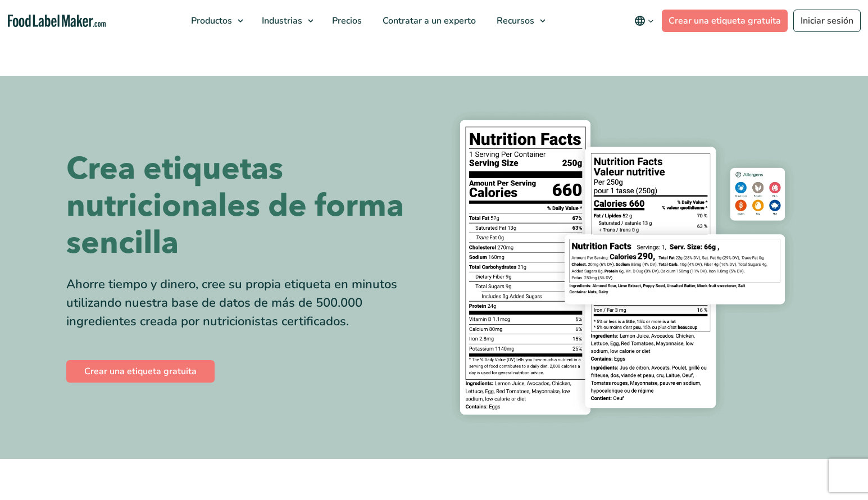  Describe the element at coordinates (210, 21) in the screenshot. I see `span: Productos` at that location.